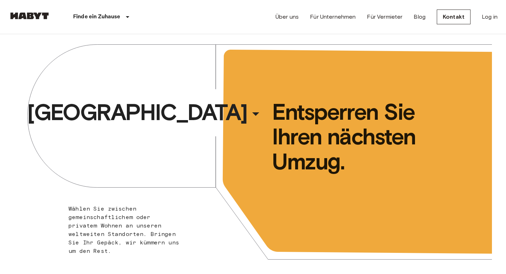 The image size is (506, 274). I want to click on span: Entsperren Sie Ihren nächsten Umzug., so click(368, 136).